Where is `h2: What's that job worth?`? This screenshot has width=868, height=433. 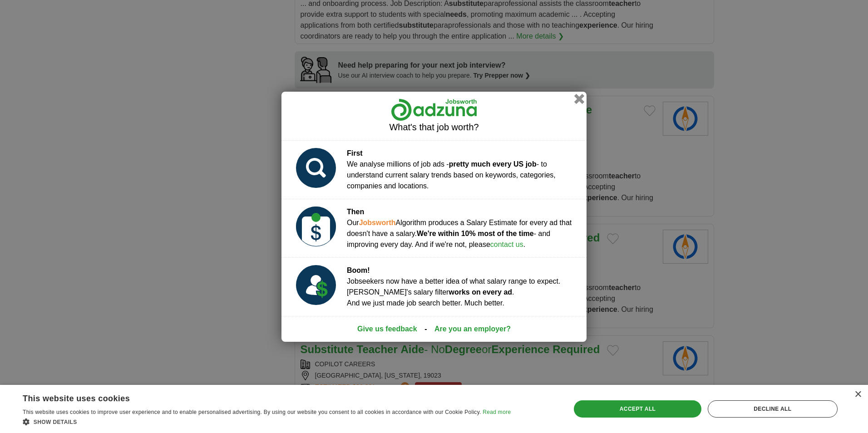
h2: What's that job worth? is located at coordinates (434, 127).